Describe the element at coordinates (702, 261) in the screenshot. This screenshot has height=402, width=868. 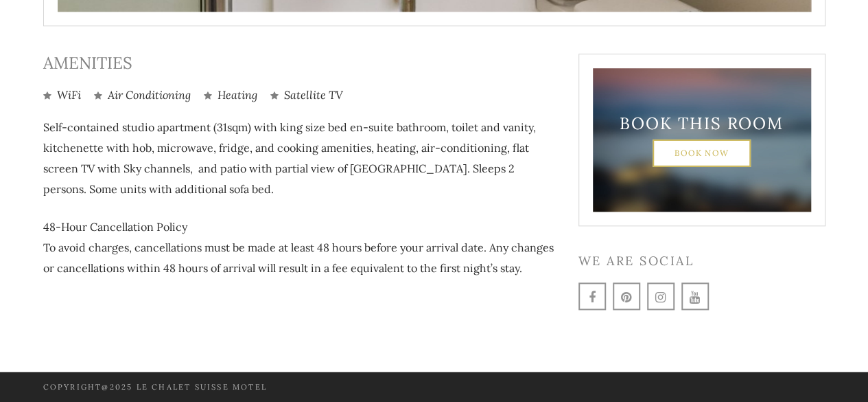
I see `h3: We are social` at that location.